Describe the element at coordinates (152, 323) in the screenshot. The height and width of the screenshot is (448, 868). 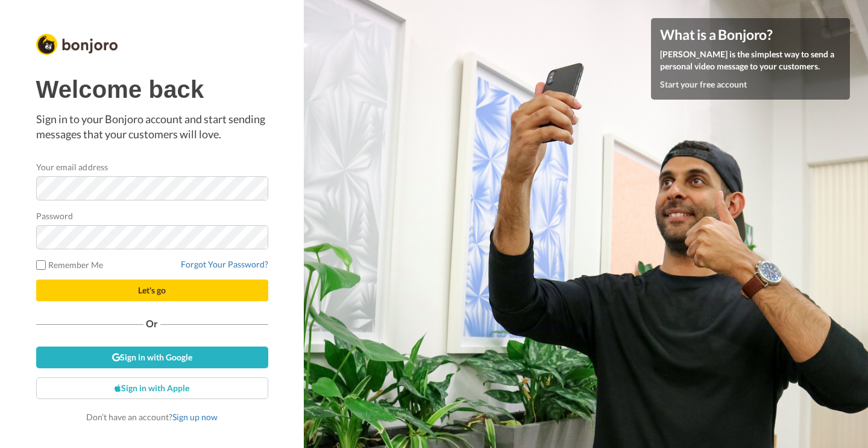
I see `span: Or` at that location.